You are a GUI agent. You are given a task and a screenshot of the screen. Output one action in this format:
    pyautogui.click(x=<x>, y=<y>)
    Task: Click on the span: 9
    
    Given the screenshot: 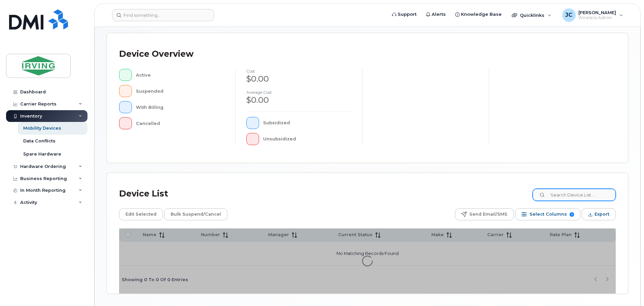 What is the action you would take?
    pyautogui.click(x=571, y=214)
    